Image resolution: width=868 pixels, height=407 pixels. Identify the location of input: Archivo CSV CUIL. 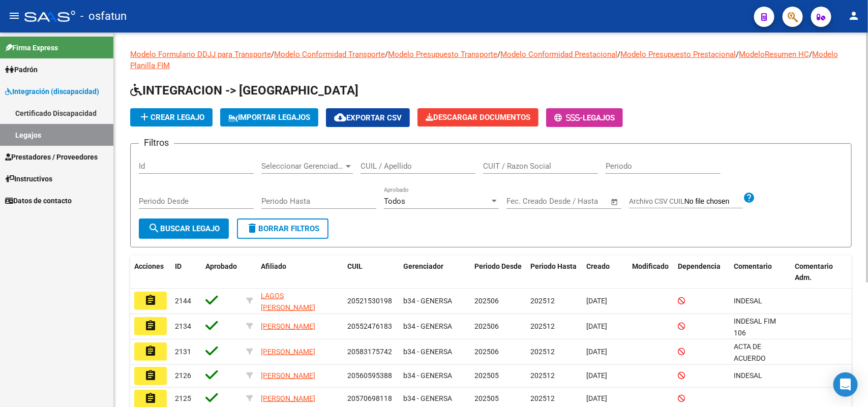
(714, 202).